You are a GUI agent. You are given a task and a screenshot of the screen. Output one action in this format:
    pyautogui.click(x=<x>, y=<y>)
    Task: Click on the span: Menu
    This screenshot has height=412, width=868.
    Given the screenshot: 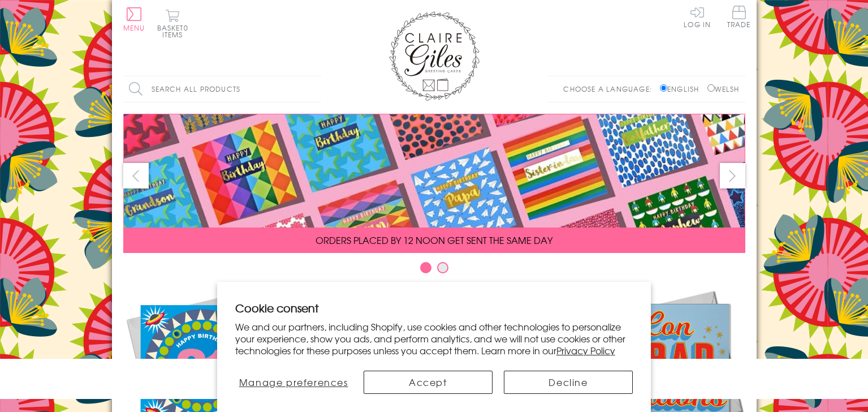 What is the action you would take?
    pyautogui.click(x=134, y=28)
    